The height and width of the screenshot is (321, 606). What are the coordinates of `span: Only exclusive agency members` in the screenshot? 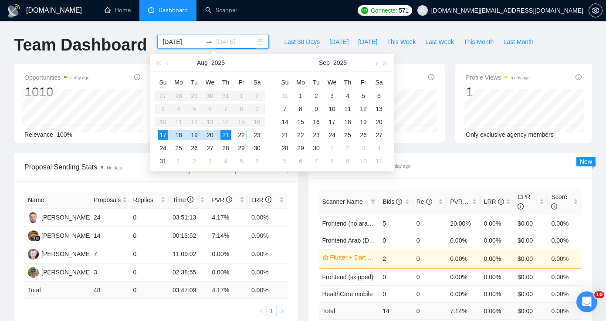 It's located at (510, 135).